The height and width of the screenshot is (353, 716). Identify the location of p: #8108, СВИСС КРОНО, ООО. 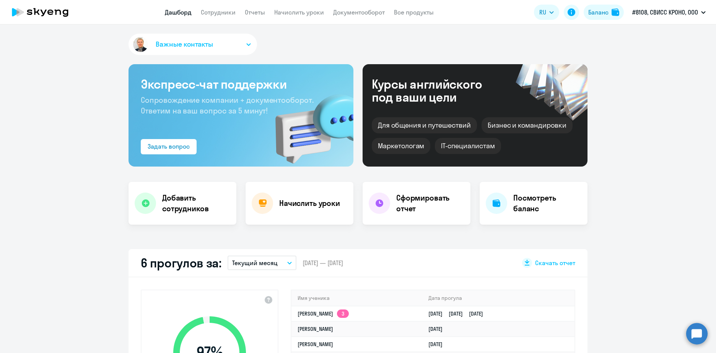
(665, 12).